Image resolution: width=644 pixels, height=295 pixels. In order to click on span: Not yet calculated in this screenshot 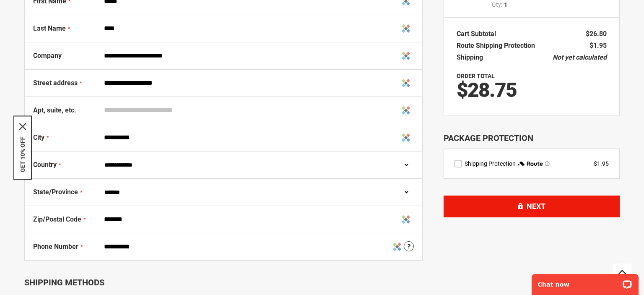, I will do `click(579, 57)`.